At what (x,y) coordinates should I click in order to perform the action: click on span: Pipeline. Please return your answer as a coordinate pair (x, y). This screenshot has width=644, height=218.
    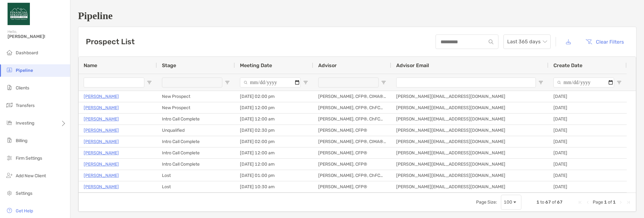
    Looking at the image, I should click on (24, 70).